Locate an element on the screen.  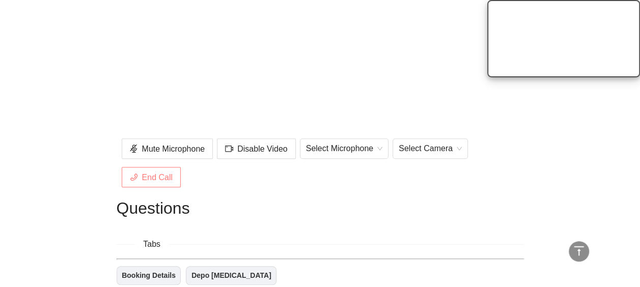
span: video-camera is located at coordinates (229, 149).